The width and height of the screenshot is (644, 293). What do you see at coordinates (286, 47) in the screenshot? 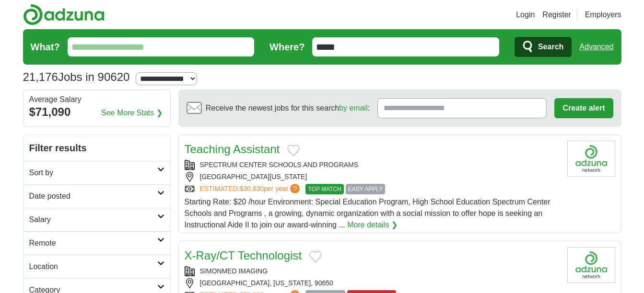
I see `label: Where?` at bounding box center [286, 47].